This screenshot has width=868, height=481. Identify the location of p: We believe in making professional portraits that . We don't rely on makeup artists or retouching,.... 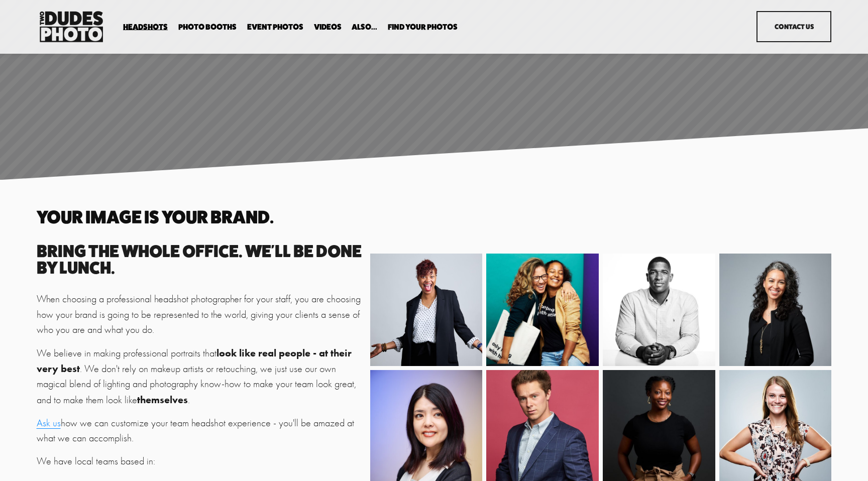
(200, 376).